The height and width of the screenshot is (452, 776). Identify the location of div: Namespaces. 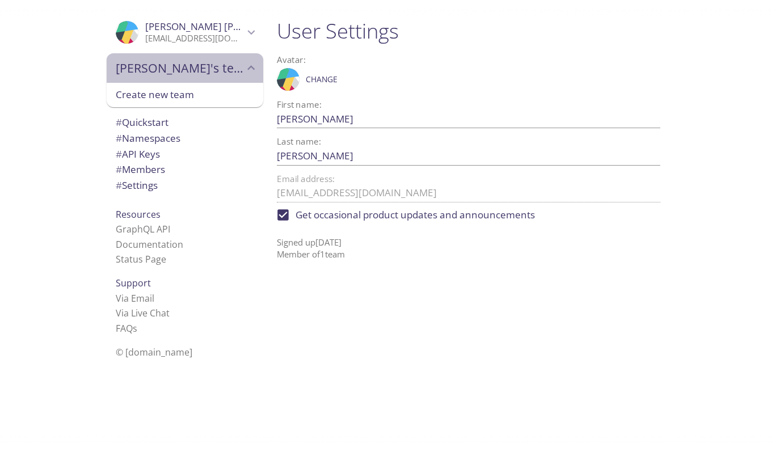
(185, 138).